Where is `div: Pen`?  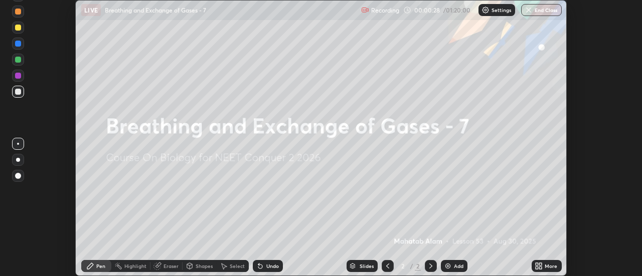
div: Pen is located at coordinates (101, 266).